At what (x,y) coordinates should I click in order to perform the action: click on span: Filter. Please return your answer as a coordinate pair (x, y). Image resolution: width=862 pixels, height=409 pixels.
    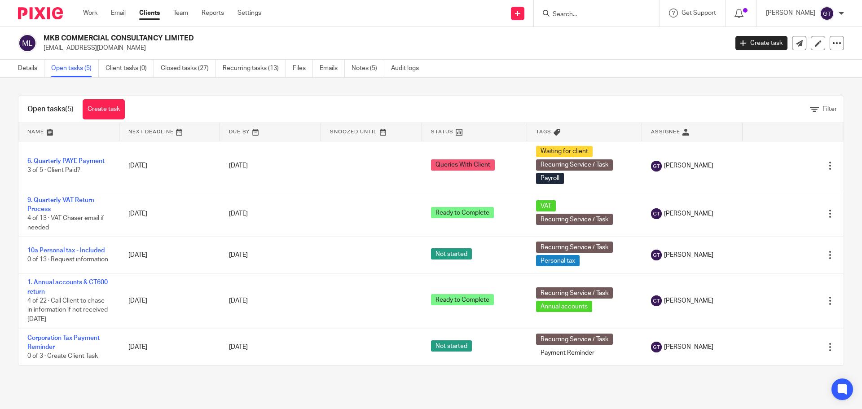
    Looking at the image, I should click on (830, 109).